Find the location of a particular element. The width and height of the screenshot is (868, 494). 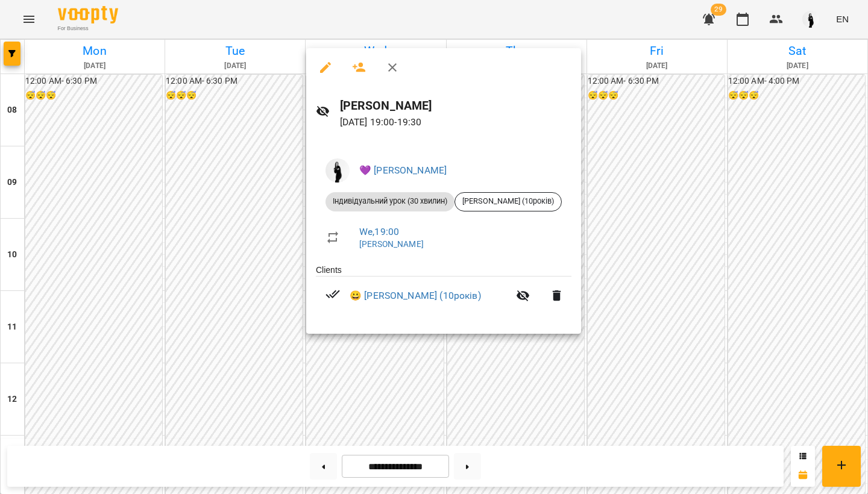

span: Індивідуальний урок (30 хвилин) is located at coordinates (390, 201).